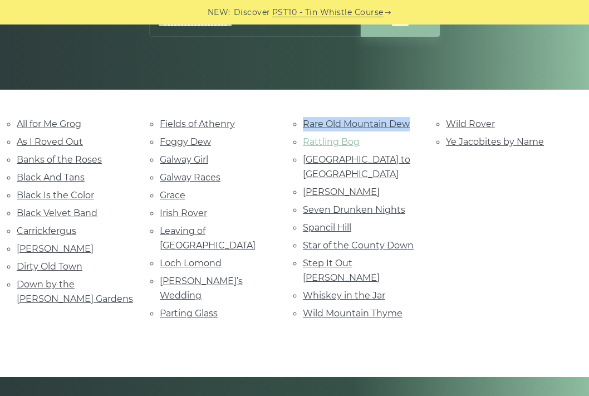 The image size is (589, 396). Describe the element at coordinates (190, 263) in the screenshot. I see `a: Loch Lomond` at that location.